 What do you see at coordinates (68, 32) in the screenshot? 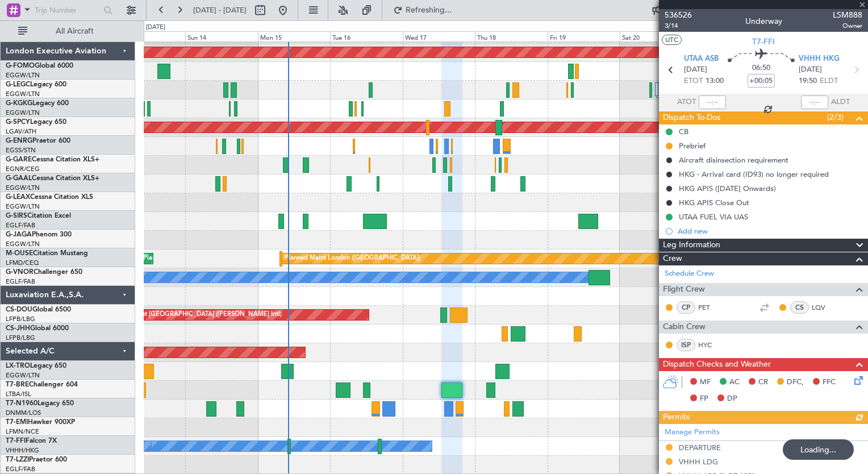
I see `button: All Aircraft` at bounding box center [68, 32].